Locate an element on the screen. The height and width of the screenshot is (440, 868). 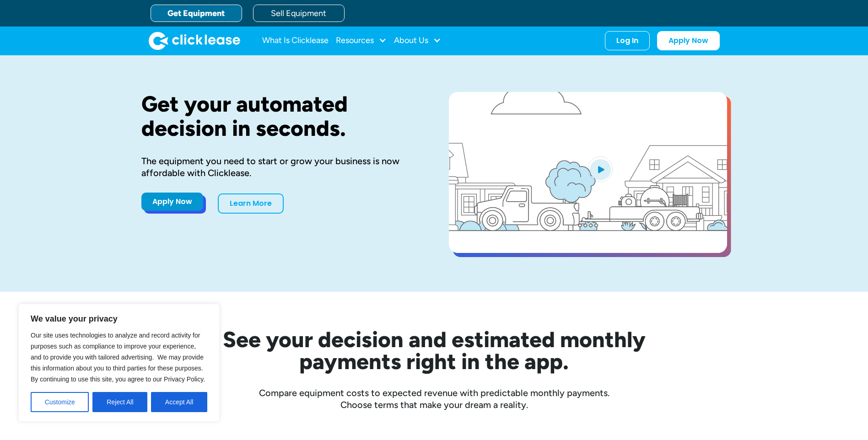
button: Reject All is located at coordinates (120, 402).